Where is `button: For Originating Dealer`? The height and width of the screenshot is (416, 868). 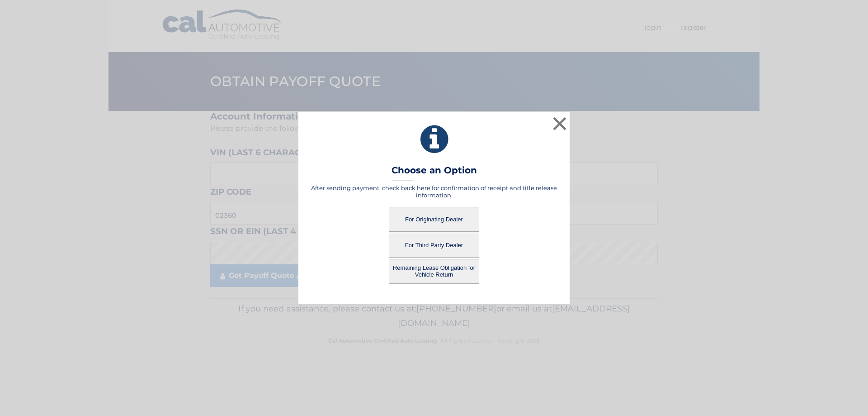
button: For Originating Dealer is located at coordinates (434, 219).